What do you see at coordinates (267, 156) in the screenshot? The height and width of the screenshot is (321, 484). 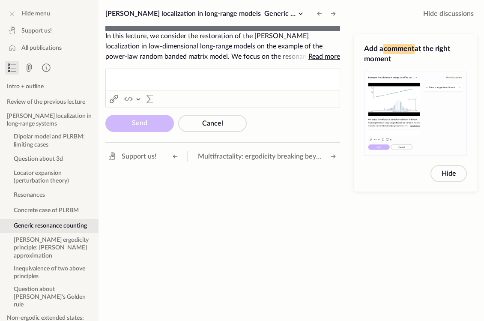 I see `button: Multifractality: ergodicity breaking beyond localization` at bounding box center [267, 156].